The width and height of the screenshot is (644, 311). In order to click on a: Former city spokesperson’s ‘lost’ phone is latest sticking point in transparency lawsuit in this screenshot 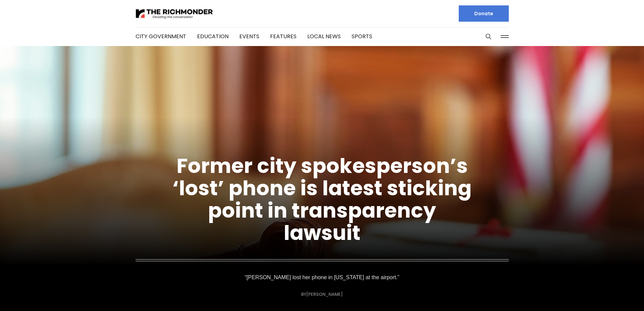, I will do `click(322, 199)`.